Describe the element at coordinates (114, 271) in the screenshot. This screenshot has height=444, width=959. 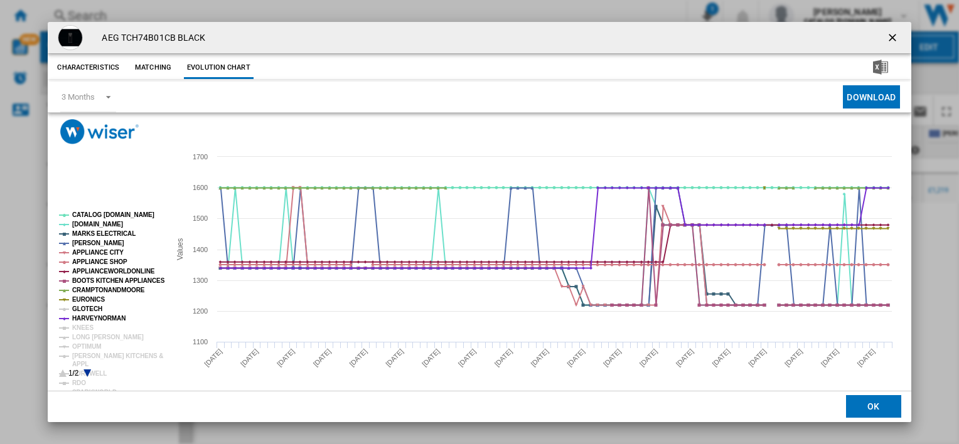
I see `tspan: APPLIANCEWORLDONLINE` at that location.